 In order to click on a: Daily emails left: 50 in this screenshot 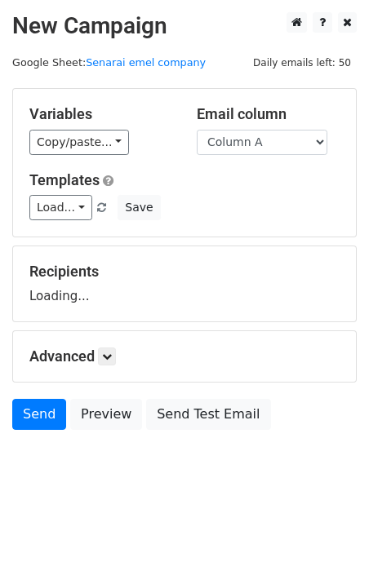, I will do `click(302, 62)`.